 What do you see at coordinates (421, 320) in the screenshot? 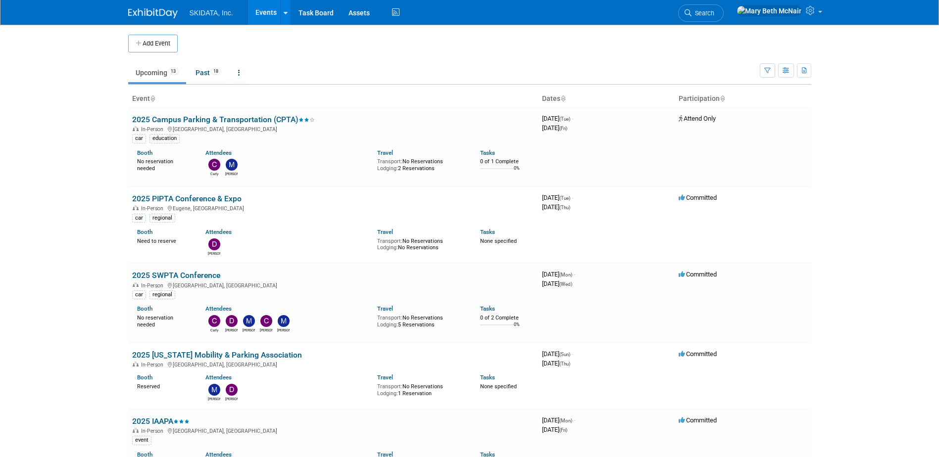
I see `div: No Reservations 5 Reservations` at bounding box center [421, 320].